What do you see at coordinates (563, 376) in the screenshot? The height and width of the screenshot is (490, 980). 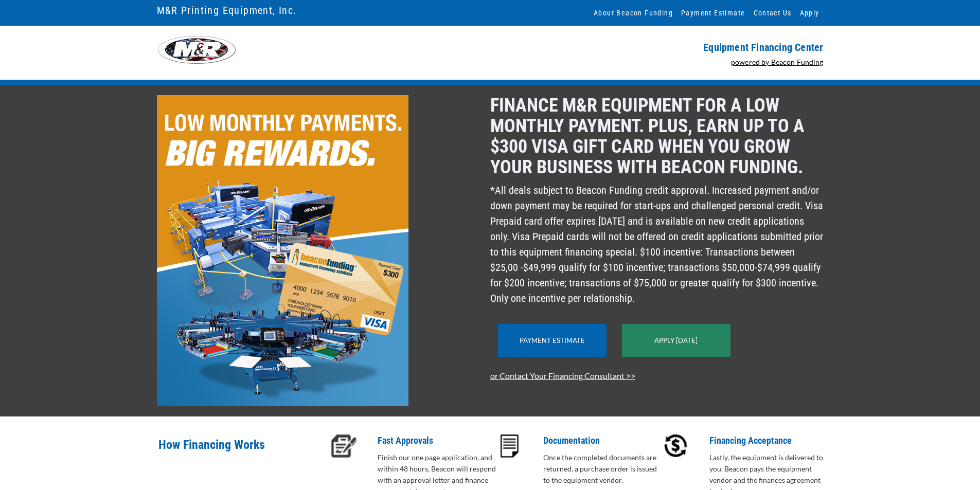 I see `a: or Contact Your Financing Consultant >>` at bounding box center [563, 376].